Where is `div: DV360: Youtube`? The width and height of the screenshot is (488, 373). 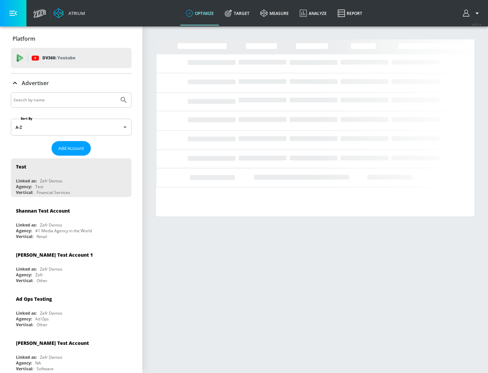 div: DV360: Youtube is located at coordinates (71, 58).